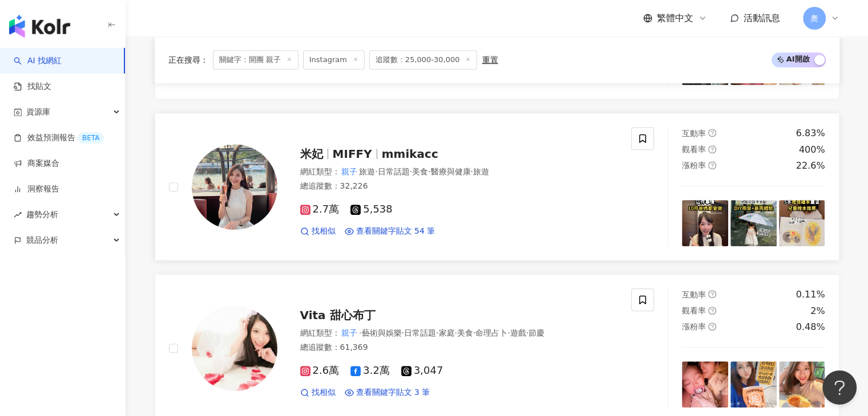 This screenshot has height=416, width=868. What do you see at coordinates (446, 333) in the screenshot?
I see `span: 家庭` at bounding box center [446, 333].